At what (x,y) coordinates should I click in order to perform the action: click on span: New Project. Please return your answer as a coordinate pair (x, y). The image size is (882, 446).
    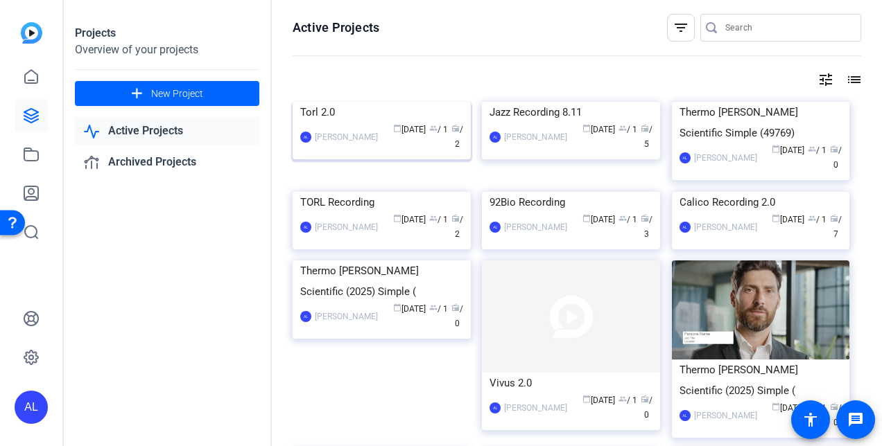
    Looking at the image, I should click on (177, 94).